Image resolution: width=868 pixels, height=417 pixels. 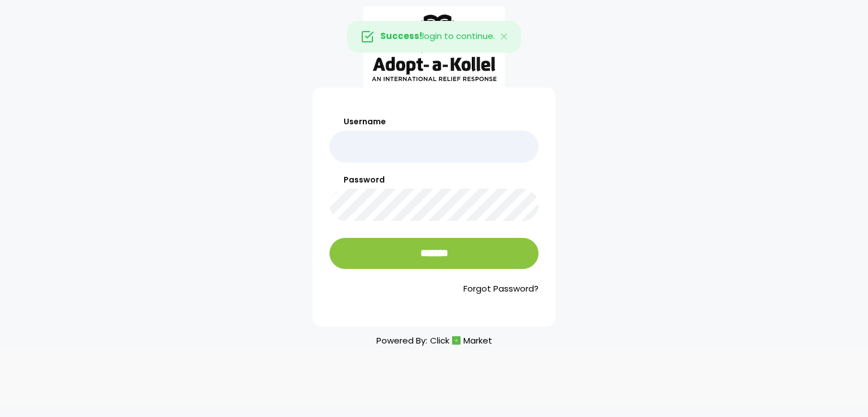 I want to click on label: Password, so click(x=434, y=180).